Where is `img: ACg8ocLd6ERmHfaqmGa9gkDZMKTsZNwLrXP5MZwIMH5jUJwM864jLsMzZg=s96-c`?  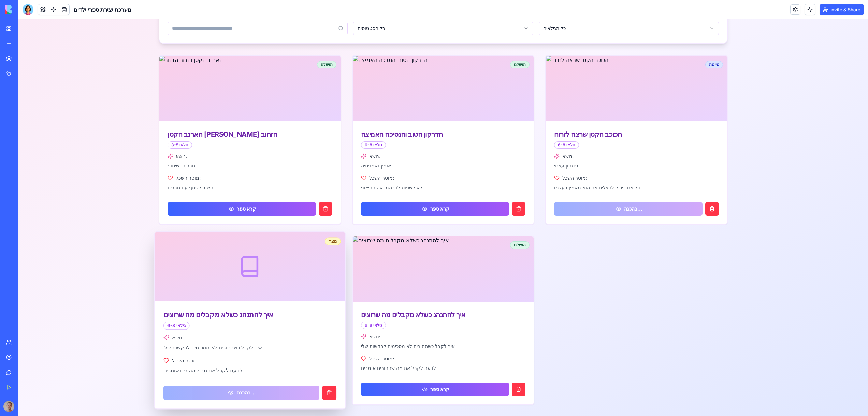
img: ACg8ocLd6ERmHfaqmGa9gkDZMKTsZNwLrXP5MZwIMH5jUJwM864jLsMzZg=s96-c is located at coordinates (9, 406).